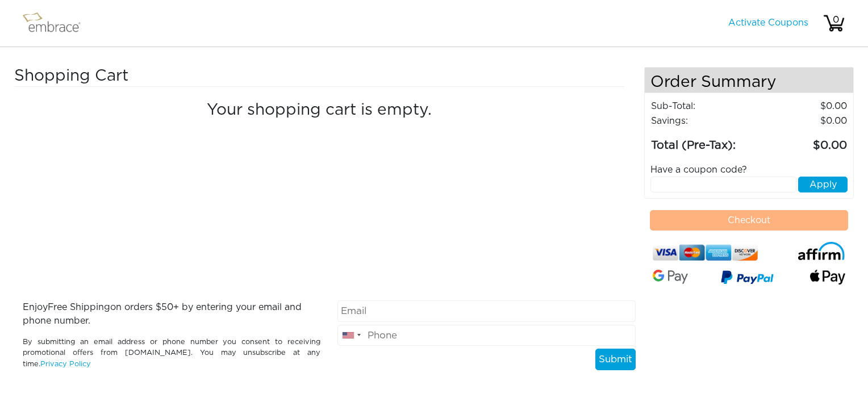 This screenshot has width=868, height=402. I want to click on button: Checkout, so click(749, 220).